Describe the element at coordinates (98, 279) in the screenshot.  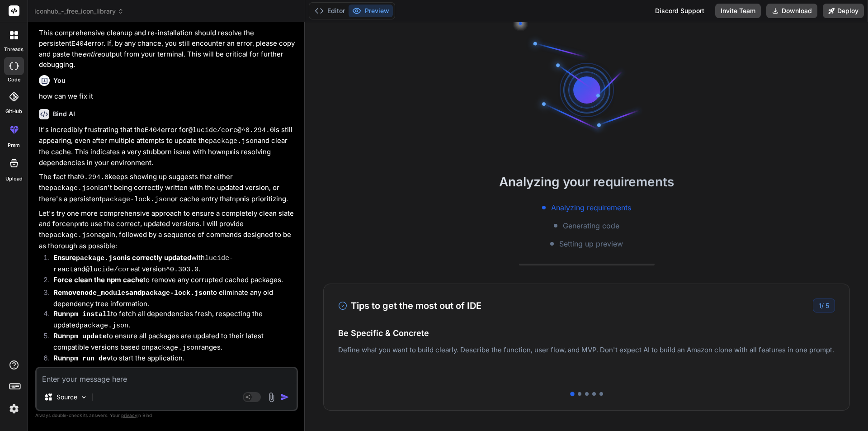
I see `strong: Force clean the npm cache` at that location.